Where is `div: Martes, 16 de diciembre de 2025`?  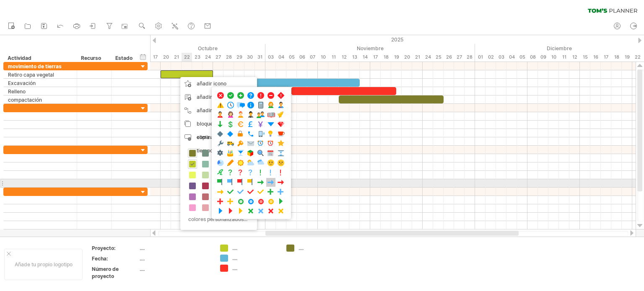 div: Martes, 16 de diciembre de 2025 is located at coordinates (595, 57).